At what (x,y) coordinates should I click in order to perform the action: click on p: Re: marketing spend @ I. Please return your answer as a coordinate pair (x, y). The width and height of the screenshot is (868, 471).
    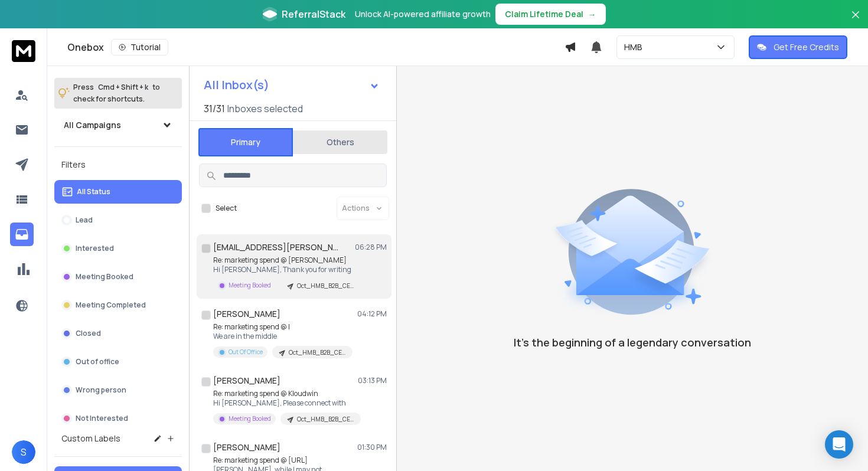
    Looking at the image, I should click on (283, 327).